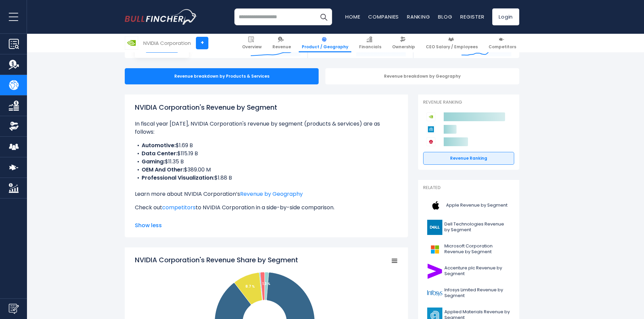 This screenshot has height=319, width=644. I want to click on span: Financials, so click(370, 47).